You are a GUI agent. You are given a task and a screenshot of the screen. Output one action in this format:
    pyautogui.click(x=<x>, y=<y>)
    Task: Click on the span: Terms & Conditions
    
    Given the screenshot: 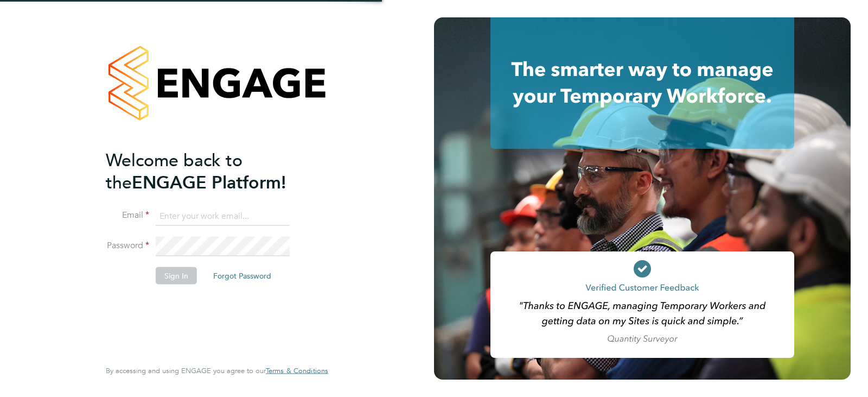 What is the action you would take?
    pyautogui.click(x=297, y=371)
    